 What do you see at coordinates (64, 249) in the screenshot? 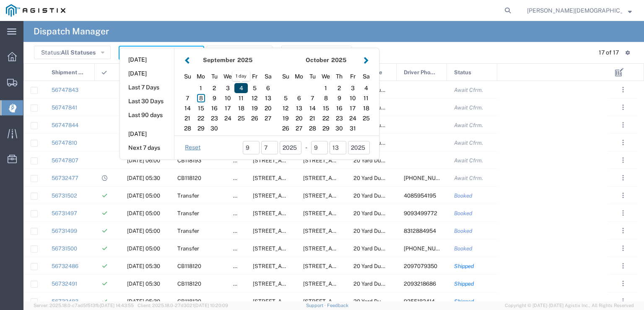
I see `a: 56731500` at bounding box center [64, 249].